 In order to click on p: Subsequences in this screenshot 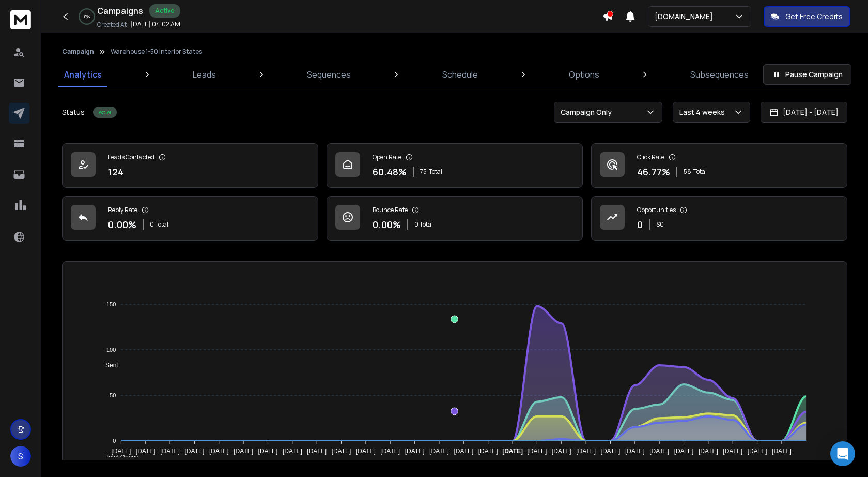, I will do `click(719, 75)`.